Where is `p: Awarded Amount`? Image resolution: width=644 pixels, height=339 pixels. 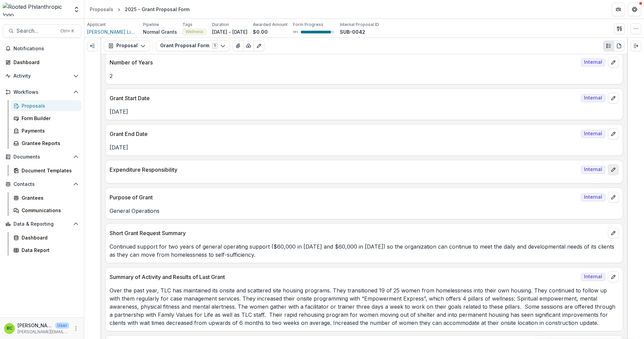 p: Awarded Amount is located at coordinates (270, 25).